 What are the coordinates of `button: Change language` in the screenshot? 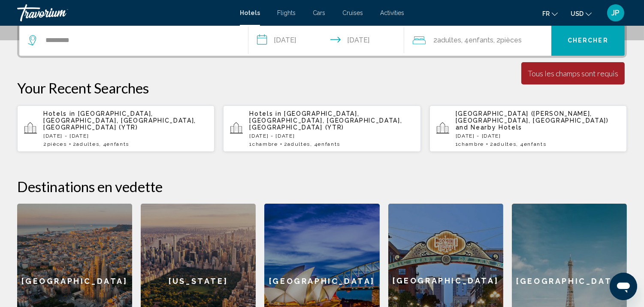 It's located at (550, 13).